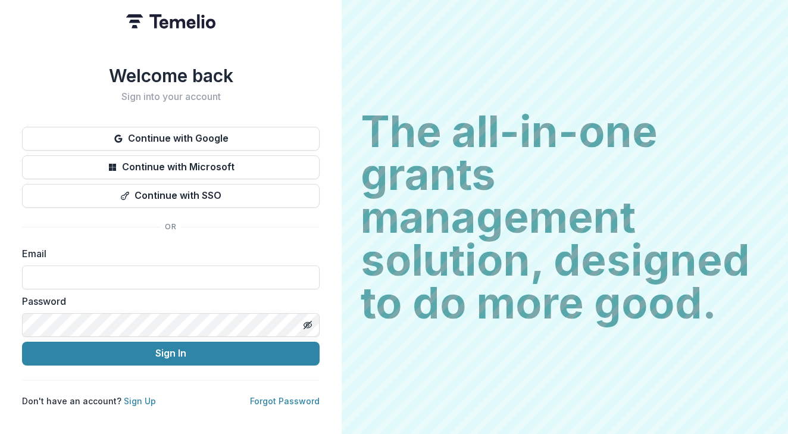 The width and height of the screenshot is (788, 434). Describe the element at coordinates (171, 21) in the screenshot. I see `img: Temelio` at that location.